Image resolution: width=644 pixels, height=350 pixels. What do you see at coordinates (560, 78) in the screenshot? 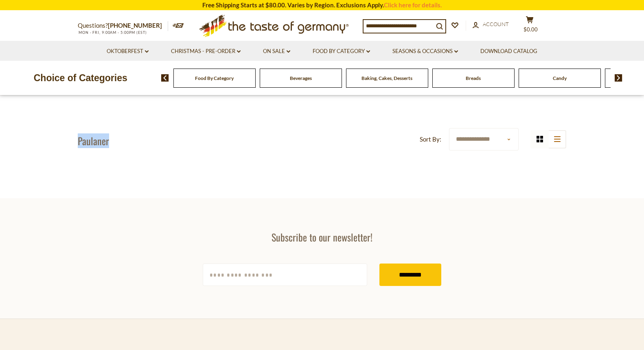
I see `span: Candy` at bounding box center [560, 78].